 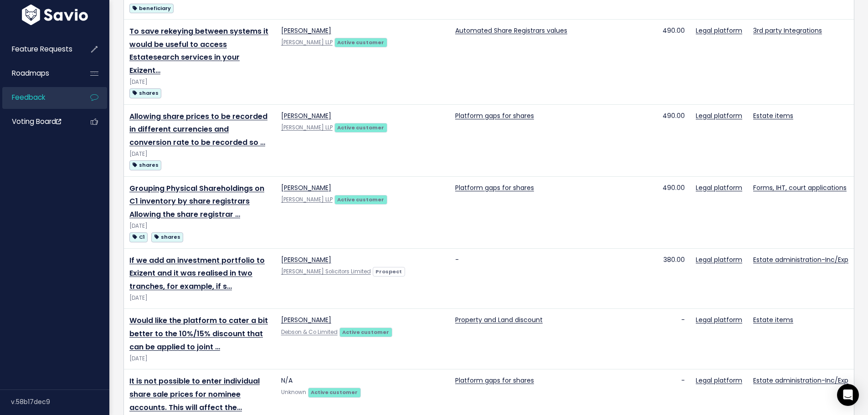 What do you see at coordinates (663, 278) in the screenshot?
I see `td: 380.00` at bounding box center [663, 278].